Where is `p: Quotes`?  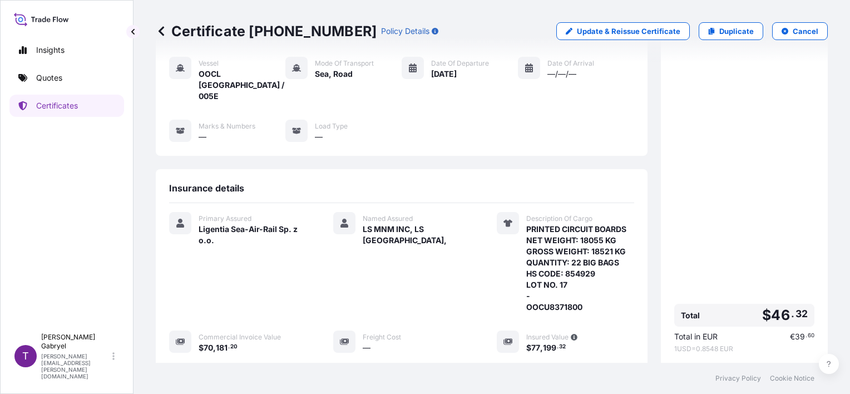
p: Quotes is located at coordinates (49, 78).